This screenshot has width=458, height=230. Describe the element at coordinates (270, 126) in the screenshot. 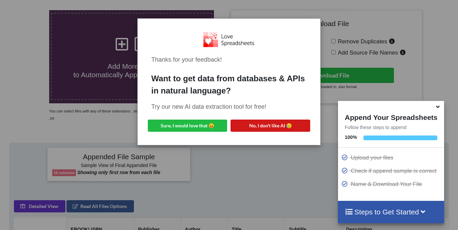

I see `button: No, I don't like AI 😥` at that location.